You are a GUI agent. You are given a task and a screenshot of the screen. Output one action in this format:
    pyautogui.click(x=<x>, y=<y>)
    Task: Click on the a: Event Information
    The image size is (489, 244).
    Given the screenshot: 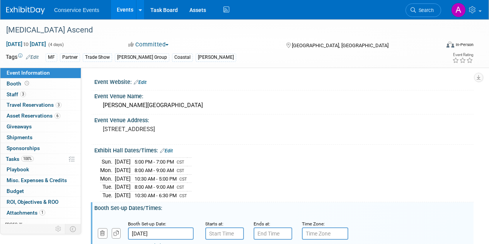 What is the action you would take?
    pyautogui.click(x=41, y=73)
    